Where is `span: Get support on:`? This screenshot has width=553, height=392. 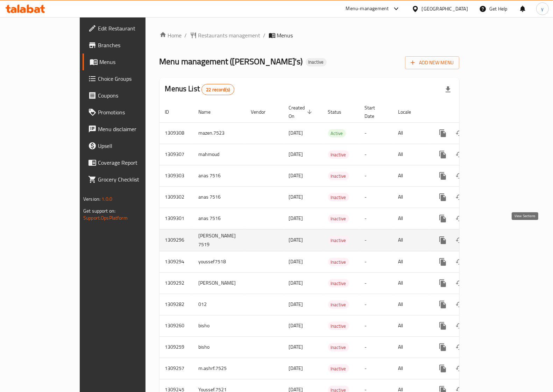
span: Get support on: is located at coordinates (99, 211).